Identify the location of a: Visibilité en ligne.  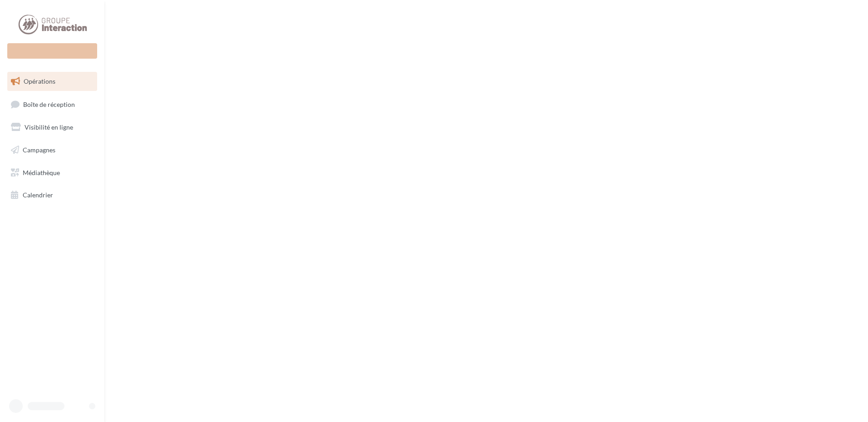
(52, 127).